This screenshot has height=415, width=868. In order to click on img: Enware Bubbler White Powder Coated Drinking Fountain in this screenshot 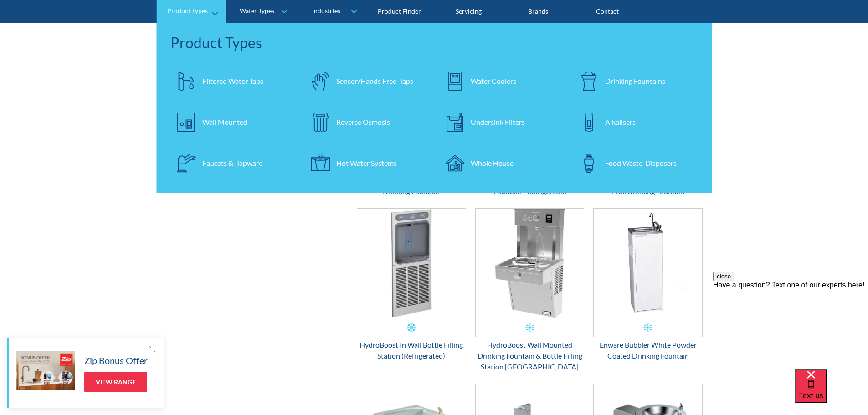, I will do `click(648, 263)`.